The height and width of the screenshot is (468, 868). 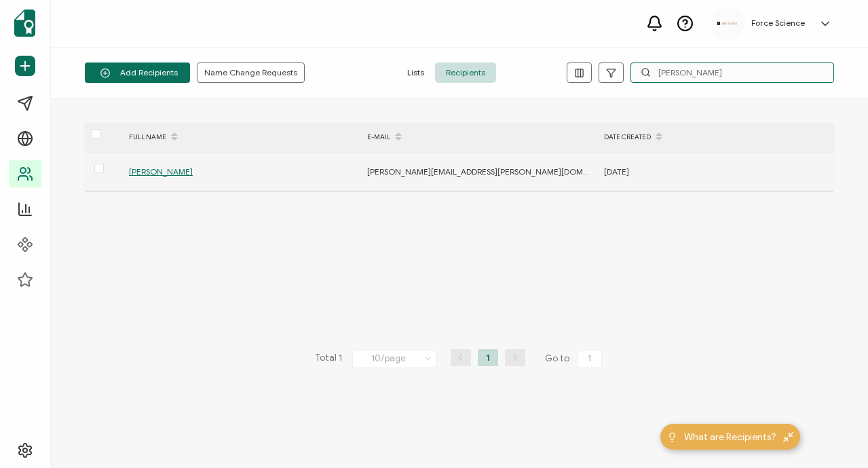 I want to click on li: 1, so click(x=488, y=357).